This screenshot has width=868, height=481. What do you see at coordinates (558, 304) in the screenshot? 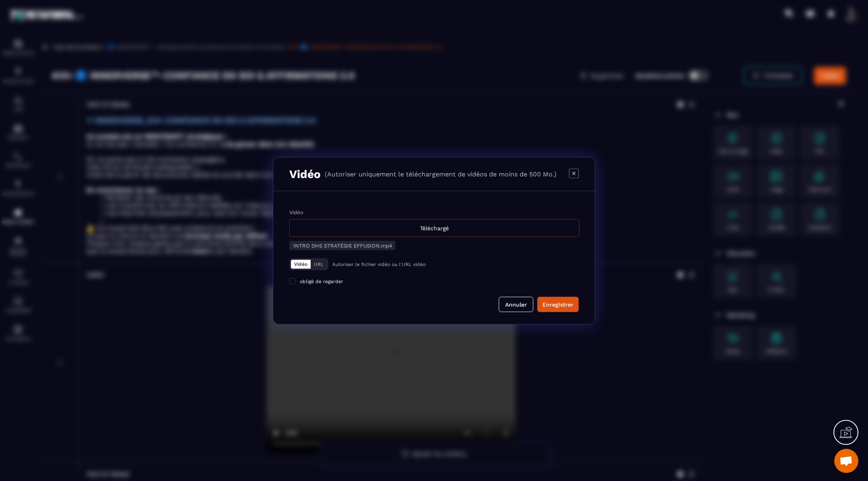
I see `button: Enregistrer` at bounding box center [558, 304].